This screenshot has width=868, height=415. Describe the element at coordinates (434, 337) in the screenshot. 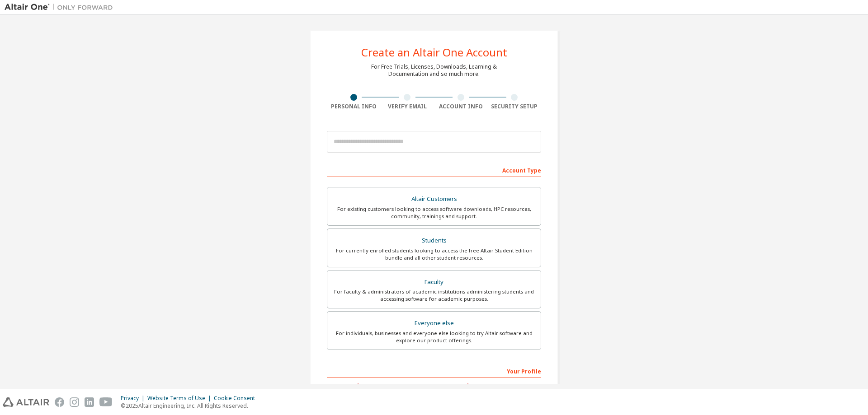

I see `div: For individuals, businesses and everyone else looking to try Altair software and explore our prod...` at that location.